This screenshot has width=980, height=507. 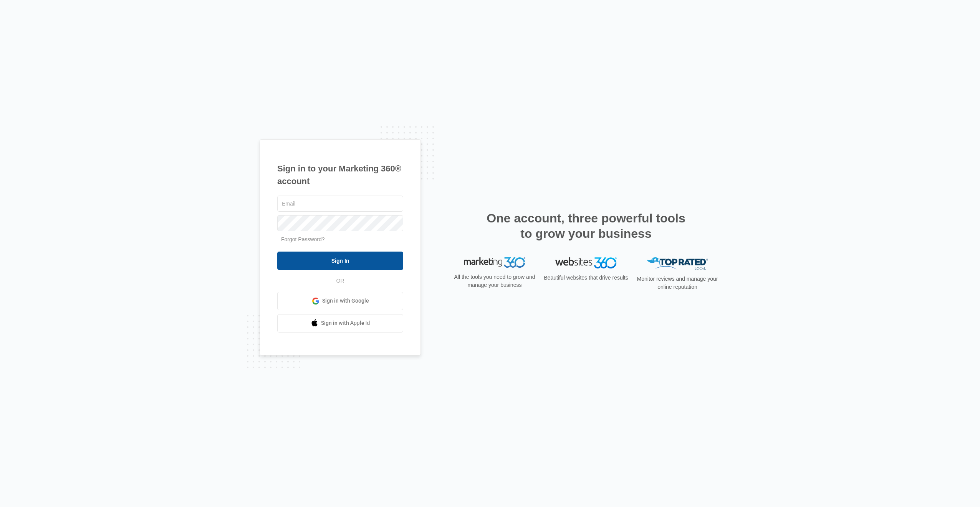 What do you see at coordinates (678, 284) in the screenshot?
I see `p: Monitor reviews and manage your online reputation` at bounding box center [678, 284].